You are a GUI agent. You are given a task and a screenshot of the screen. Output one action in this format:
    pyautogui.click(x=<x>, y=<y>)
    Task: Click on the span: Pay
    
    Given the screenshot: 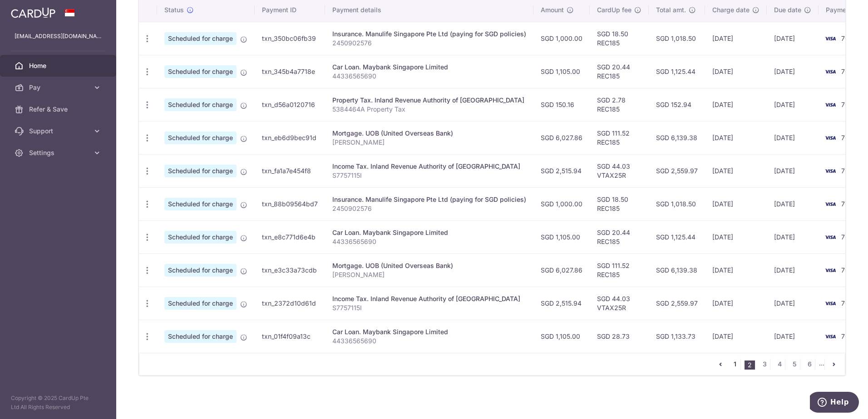 What is the action you would take?
    pyautogui.click(x=59, y=88)
    